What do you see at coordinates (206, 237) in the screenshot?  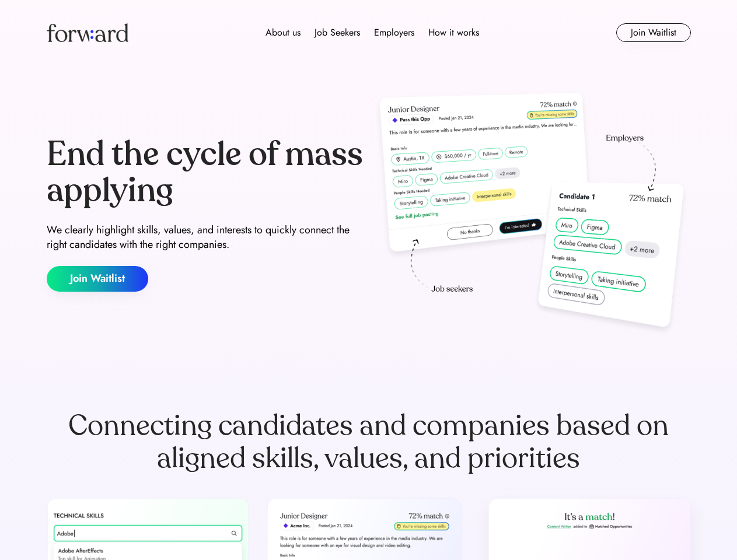 I see `div: We clearly highlight skills, values, and interests to quickly connect the right candidates with t...` at bounding box center [206, 237].